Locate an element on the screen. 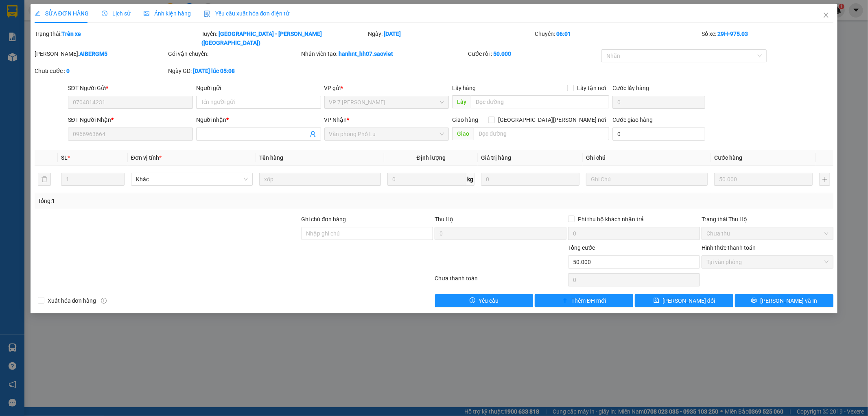 The width and height of the screenshot is (868, 416). div: Ngày: is located at coordinates (451, 38).